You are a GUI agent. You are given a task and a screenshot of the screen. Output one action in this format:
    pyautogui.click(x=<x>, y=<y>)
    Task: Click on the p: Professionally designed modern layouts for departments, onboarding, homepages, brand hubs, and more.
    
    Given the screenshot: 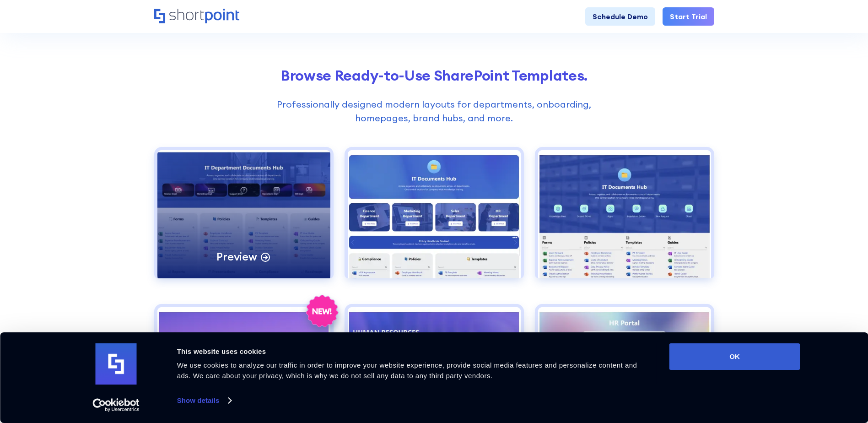 What is the action you would take?
    pyautogui.click(x=434, y=111)
    